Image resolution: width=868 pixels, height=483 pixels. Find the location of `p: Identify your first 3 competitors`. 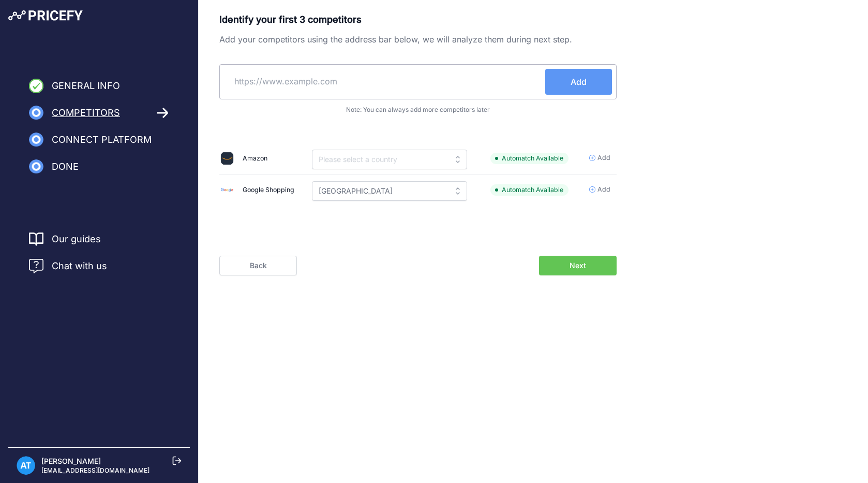

p: Identify your first 3 competitors is located at coordinates (418, 19).